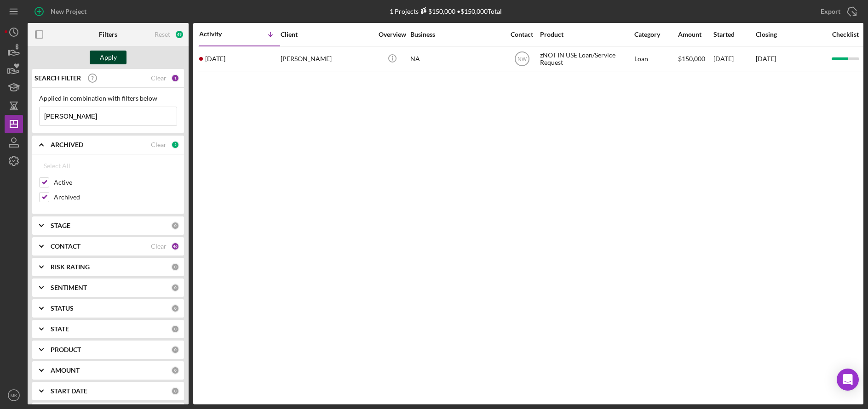 This screenshot has height=409, width=868. I want to click on div: Closing, so click(790, 34).